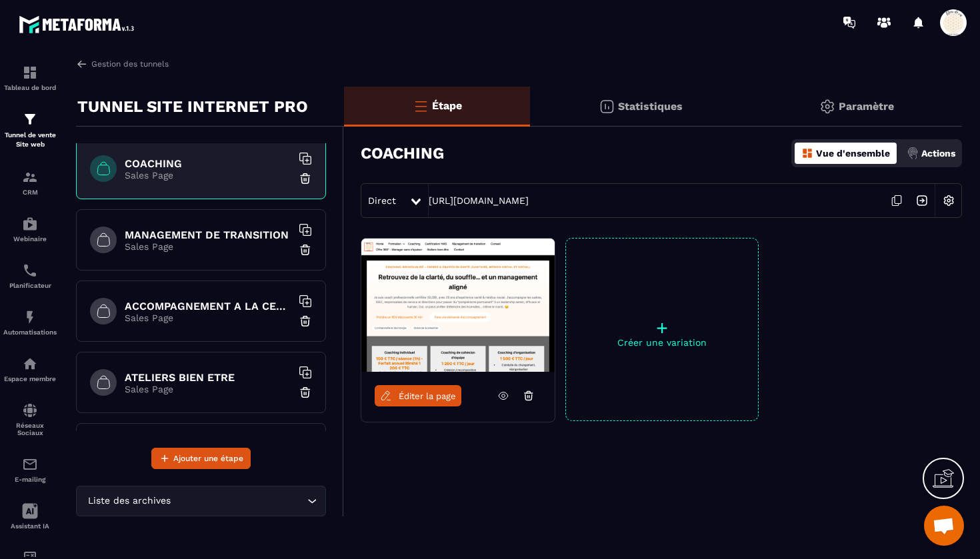 The image size is (980, 559). What do you see at coordinates (201, 459) in the screenshot?
I see `button: Ajouter une étape` at bounding box center [201, 459].